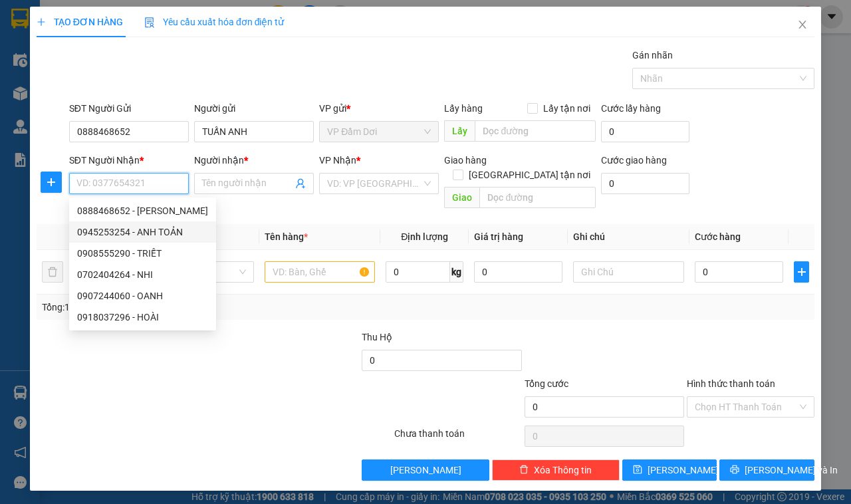  What do you see at coordinates (633, 160) in the screenshot?
I see `label: Cước giao hàng` at bounding box center [633, 160].